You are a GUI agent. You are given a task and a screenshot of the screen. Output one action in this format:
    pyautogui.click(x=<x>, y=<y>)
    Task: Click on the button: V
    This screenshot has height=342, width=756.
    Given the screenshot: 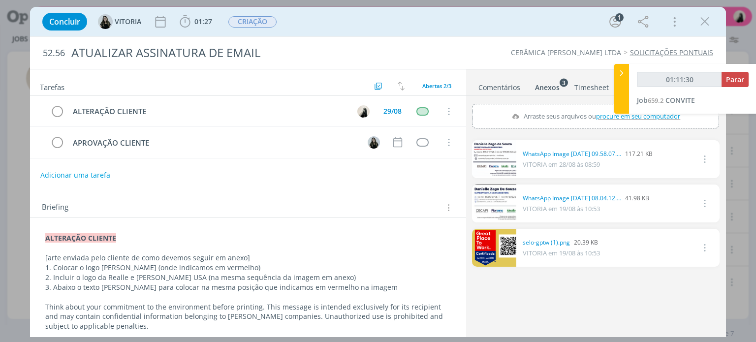 What is the action you would take?
    pyautogui.click(x=374, y=142)
    